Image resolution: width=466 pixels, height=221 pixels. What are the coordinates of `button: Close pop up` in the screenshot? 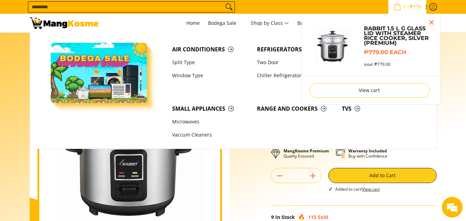 It's located at (431, 22).